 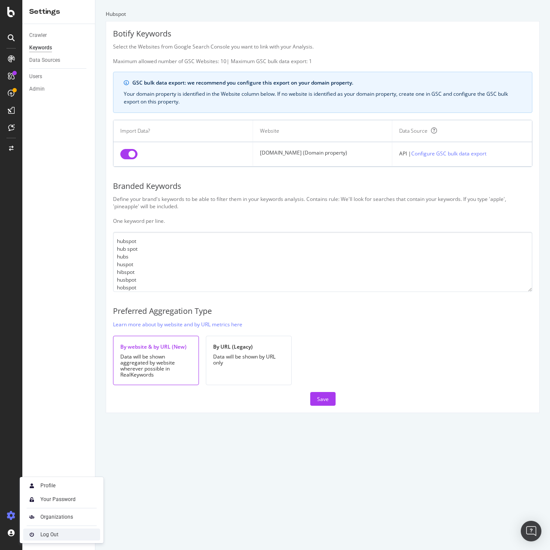 What do you see at coordinates (61, 500) in the screenshot?
I see `a: Your Password` at bounding box center [61, 500].